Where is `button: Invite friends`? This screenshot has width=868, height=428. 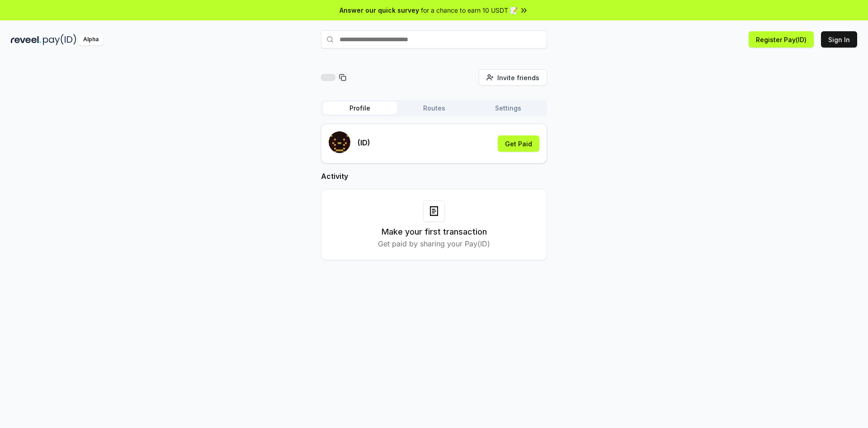 button: Invite friends is located at coordinates (513, 77).